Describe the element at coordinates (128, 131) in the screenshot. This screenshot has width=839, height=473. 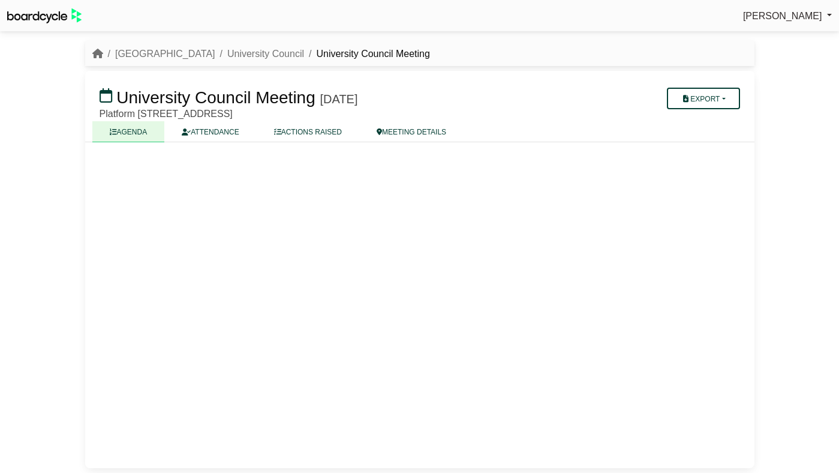
I see `a: AGENDA` at that location.